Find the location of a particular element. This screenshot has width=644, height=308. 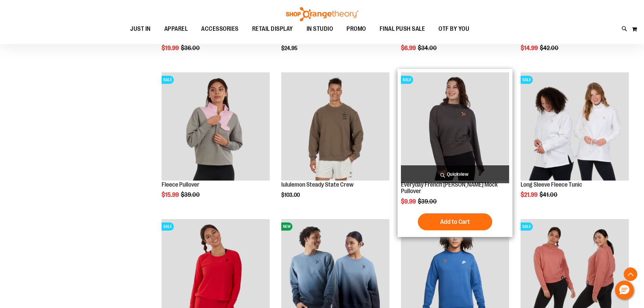

span: $34.00 is located at coordinates (428, 48).